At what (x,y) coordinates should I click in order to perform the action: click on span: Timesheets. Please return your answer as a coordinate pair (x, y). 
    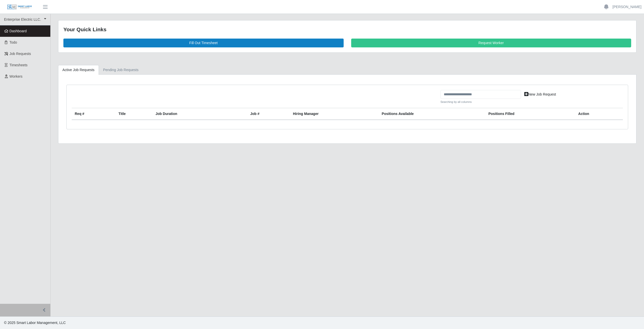
    Looking at the image, I should click on (19, 65).